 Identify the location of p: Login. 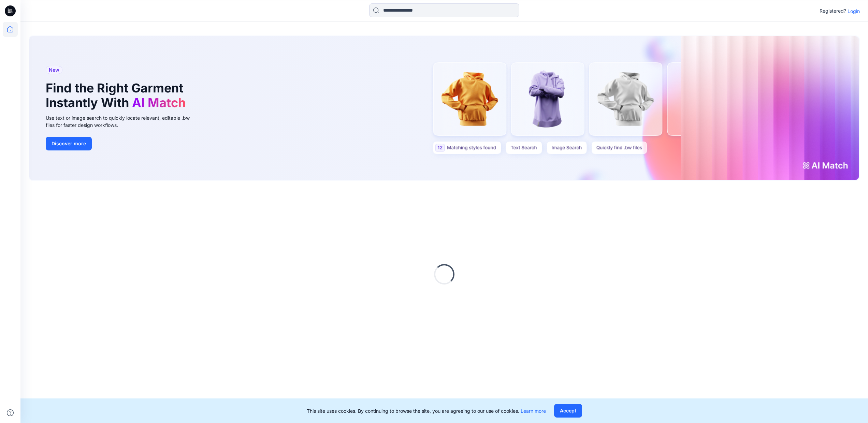
(854, 11).